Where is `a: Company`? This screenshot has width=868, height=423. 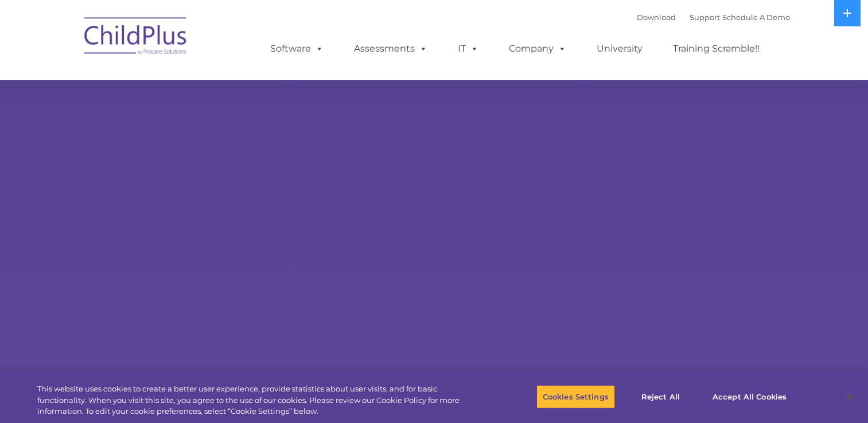
a: Company is located at coordinates (538, 48).